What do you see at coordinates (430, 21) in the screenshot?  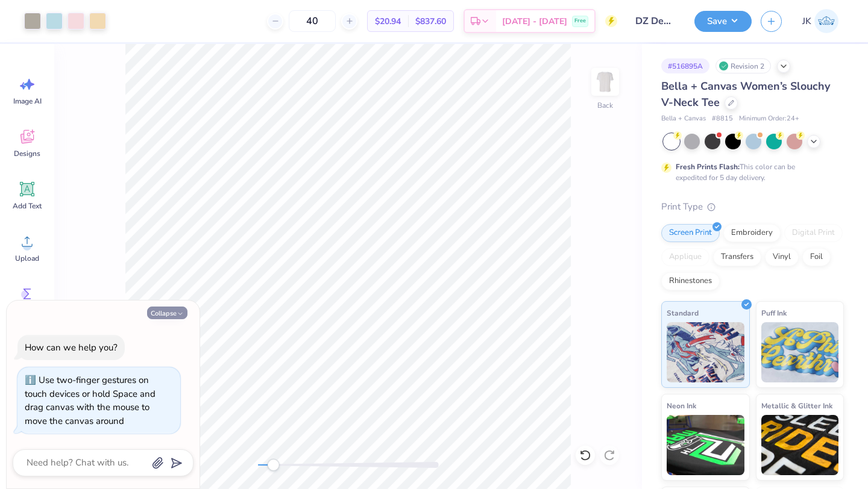 I see `span: $837.60` at bounding box center [430, 21].